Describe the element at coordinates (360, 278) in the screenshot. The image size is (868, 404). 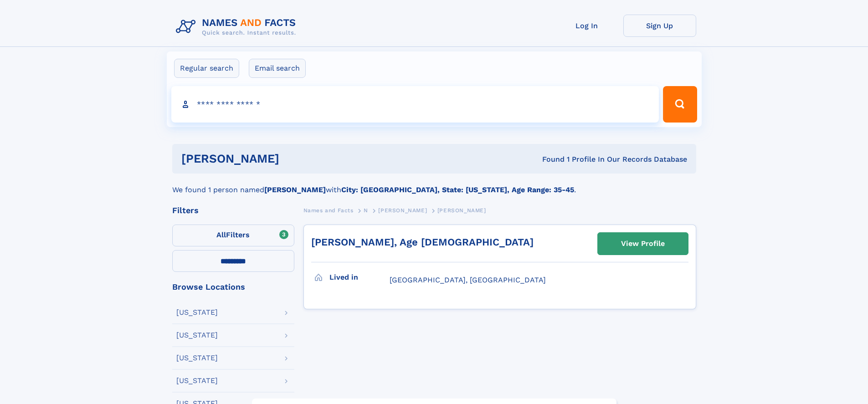
I see `h3: Lived in` at that location.